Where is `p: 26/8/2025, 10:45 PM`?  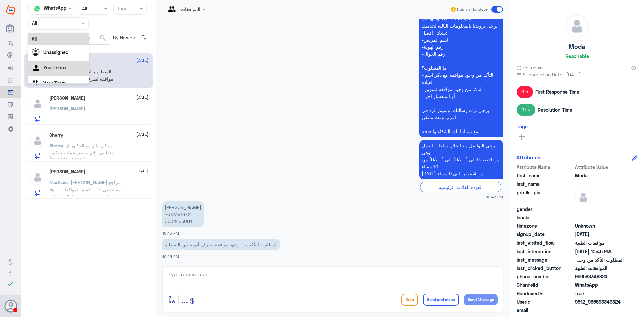
p: 26/8/2025, 10:45 PM is located at coordinates (221, 244).